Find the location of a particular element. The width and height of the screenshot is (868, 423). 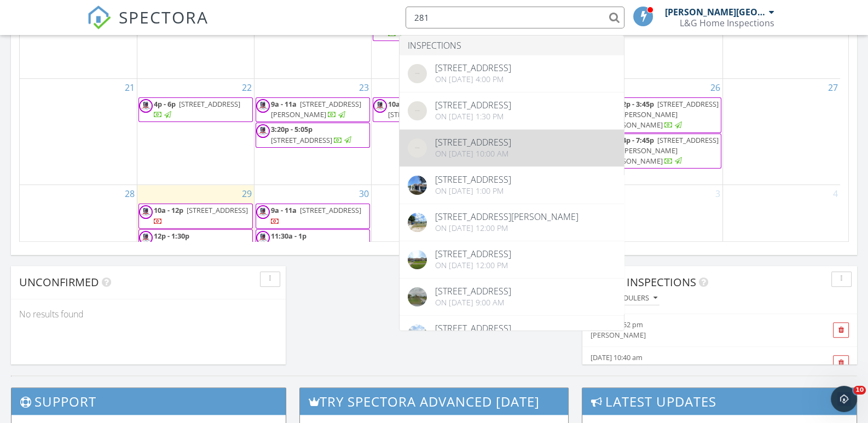

a: Go to September 29, 2025 is located at coordinates (247, 193).